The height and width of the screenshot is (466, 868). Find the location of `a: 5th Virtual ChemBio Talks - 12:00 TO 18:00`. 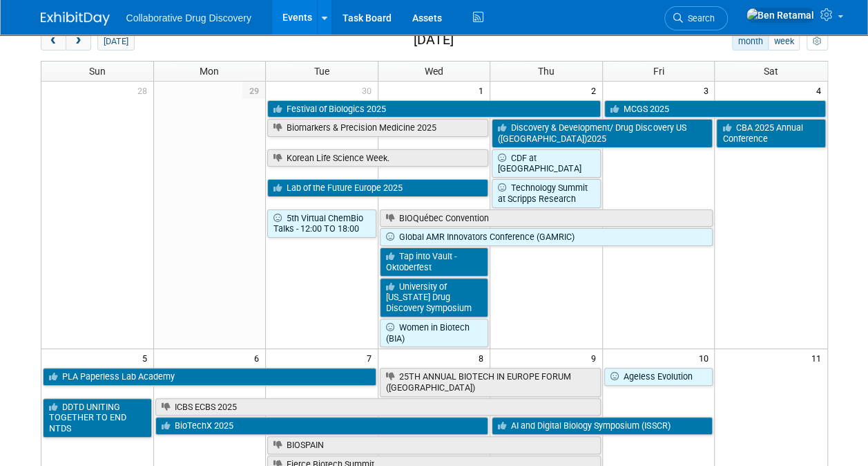

a: 5th Virtual ChemBio Talks - 12:00 TO 18:00 is located at coordinates (322, 223).